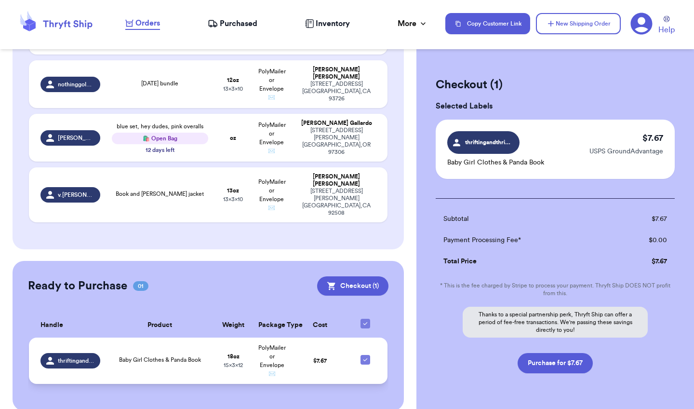  Describe the element at coordinates (160, 138) in the screenshot. I see `div: 🛍️ Open Bag` at that location.